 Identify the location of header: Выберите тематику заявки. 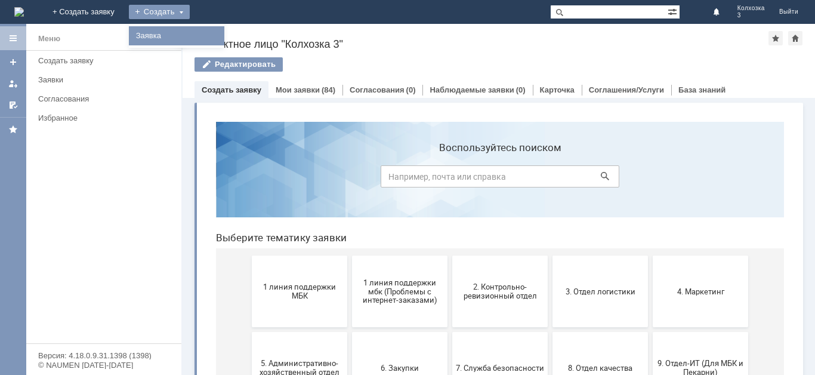
(293, 125).